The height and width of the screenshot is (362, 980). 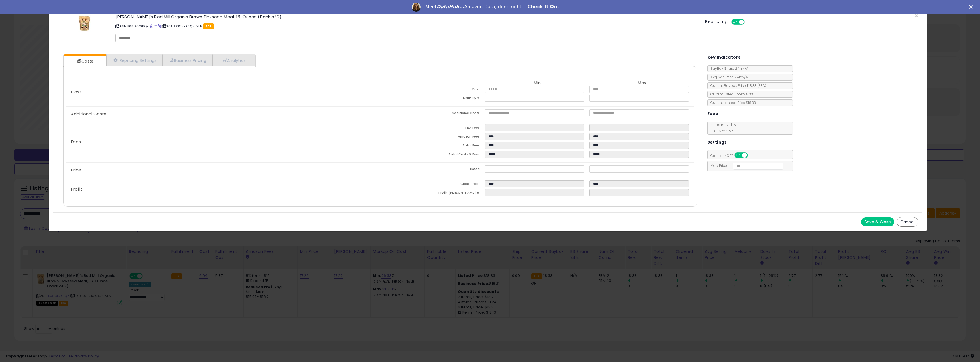 What do you see at coordinates (433, 99) in the screenshot?
I see `td: Mark up %` at bounding box center [433, 99].